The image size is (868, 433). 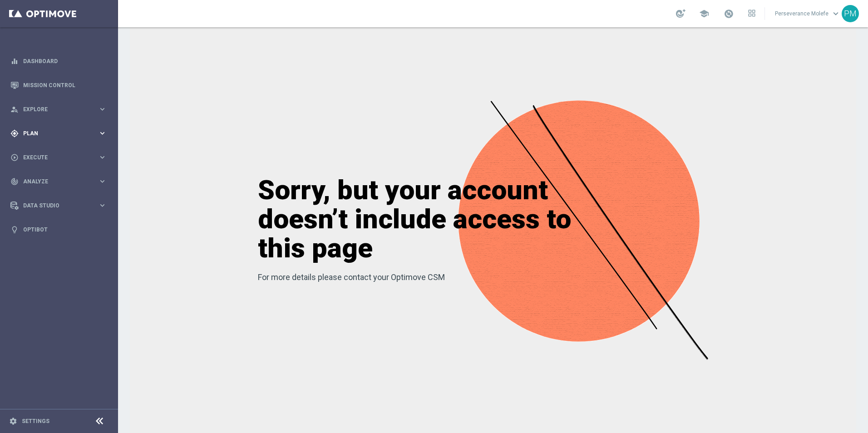 What do you see at coordinates (59, 230) in the screenshot?
I see `div: lightbulb Optibot` at bounding box center [59, 230].